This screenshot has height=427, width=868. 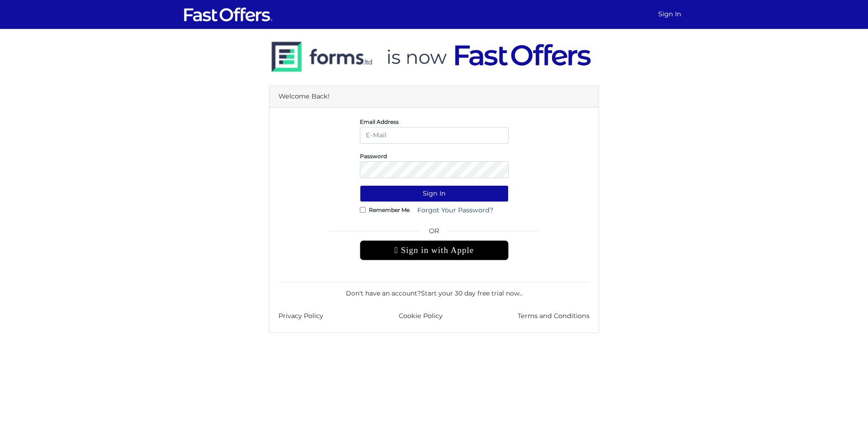 What do you see at coordinates (434, 97) in the screenshot?
I see `div: Welcome Back!` at bounding box center [434, 97].